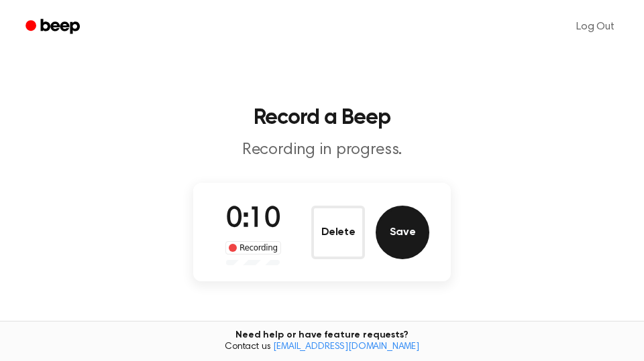 Image resolution: width=644 pixels, height=361 pixels. Describe the element at coordinates (322, 150) in the screenshot. I see `p: Recording in progress.` at that location.